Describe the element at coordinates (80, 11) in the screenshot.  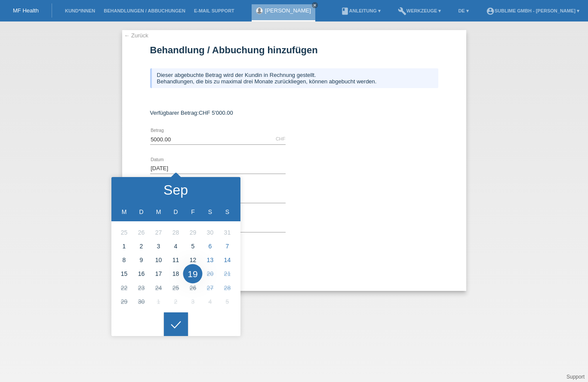
I see `a: Kund*innen` at that location.